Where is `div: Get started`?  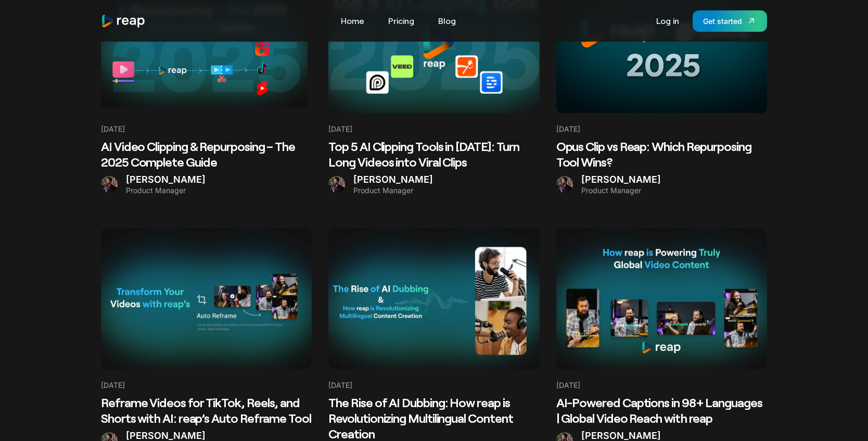
div: Get started is located at coordinates (722, 21).